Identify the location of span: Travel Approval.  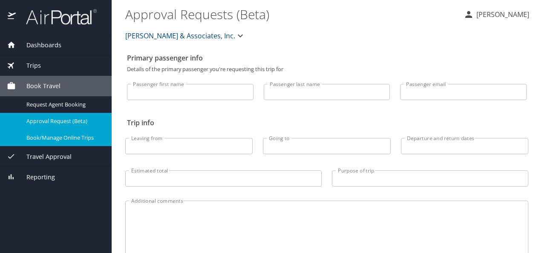
(43, 157).